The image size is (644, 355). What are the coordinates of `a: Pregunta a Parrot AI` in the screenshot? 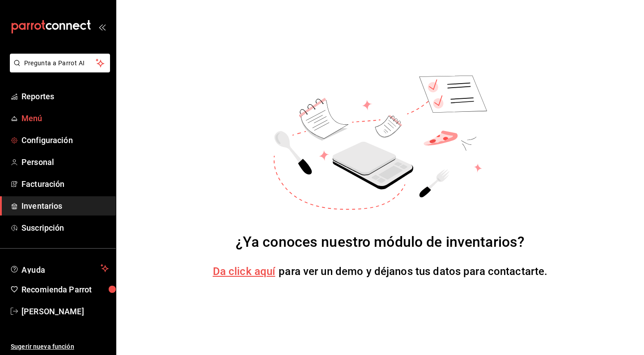 It's located at (58, 69).